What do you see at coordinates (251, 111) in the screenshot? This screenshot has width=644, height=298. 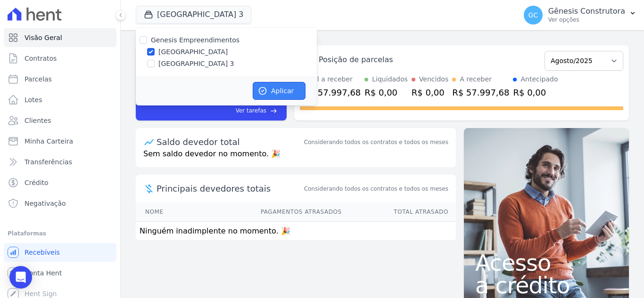 I see `span: Ver tarefas` at bounding box center [251, 111].